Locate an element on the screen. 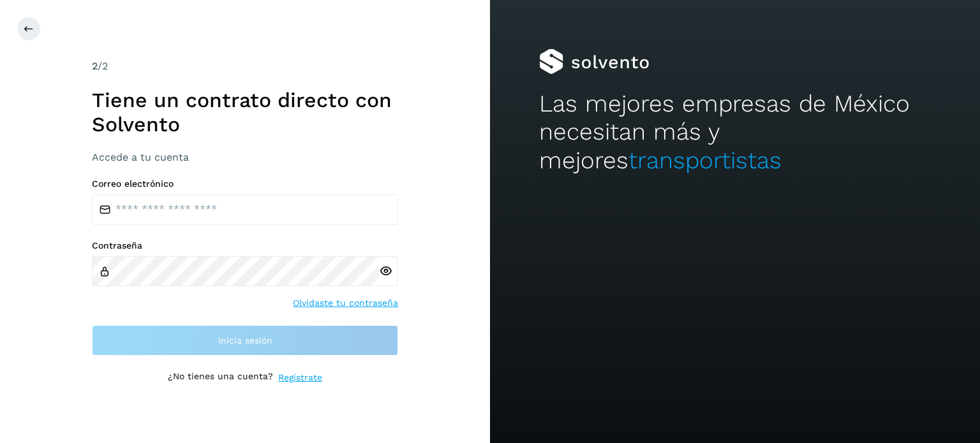 The image size is (980, 443). a: Olvidaste tu contraseña is located at coordinates (345, 303).